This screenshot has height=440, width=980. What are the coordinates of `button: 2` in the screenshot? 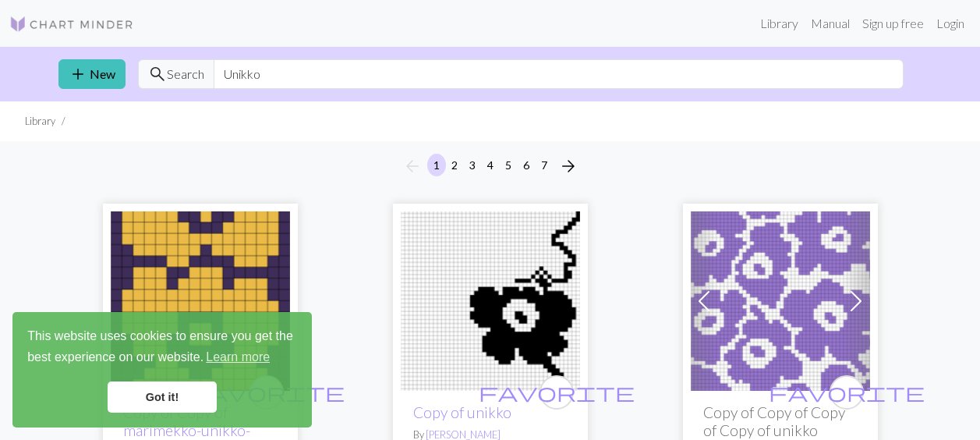 It's located at (454, 165).